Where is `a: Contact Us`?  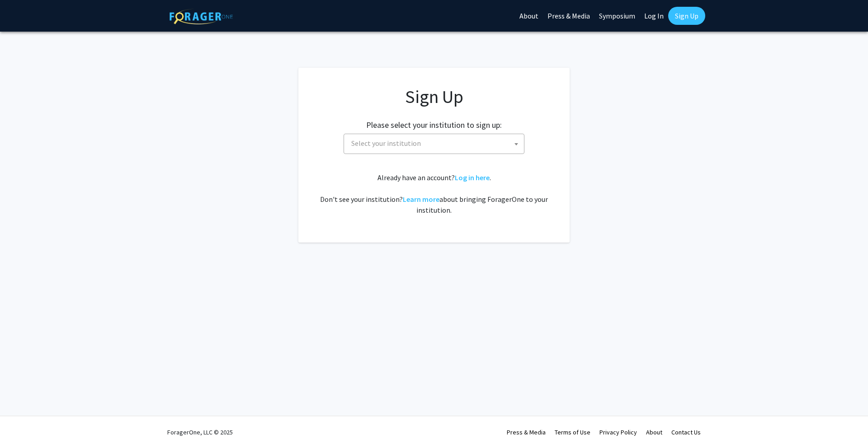 a: Contact Us is located at coordinates (686, 433).